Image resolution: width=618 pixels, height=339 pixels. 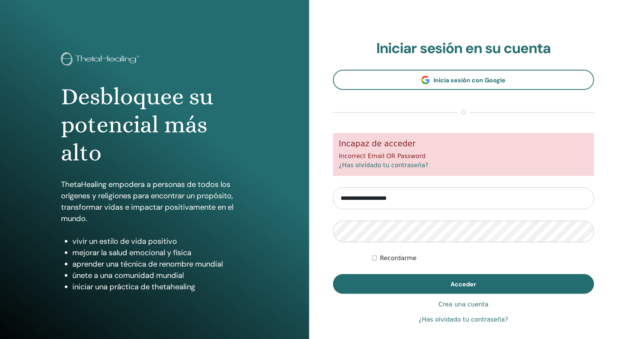 I want to click on span: Acceder, so click(x=464, y=284).